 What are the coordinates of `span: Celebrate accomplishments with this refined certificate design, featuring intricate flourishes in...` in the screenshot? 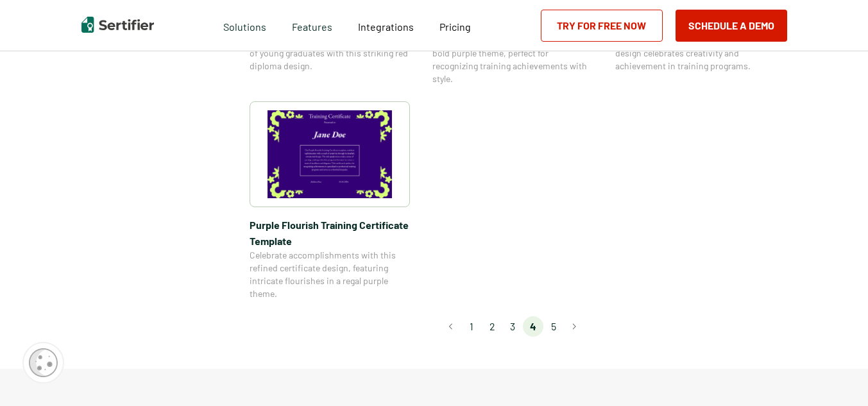 It's located at (330, 275).